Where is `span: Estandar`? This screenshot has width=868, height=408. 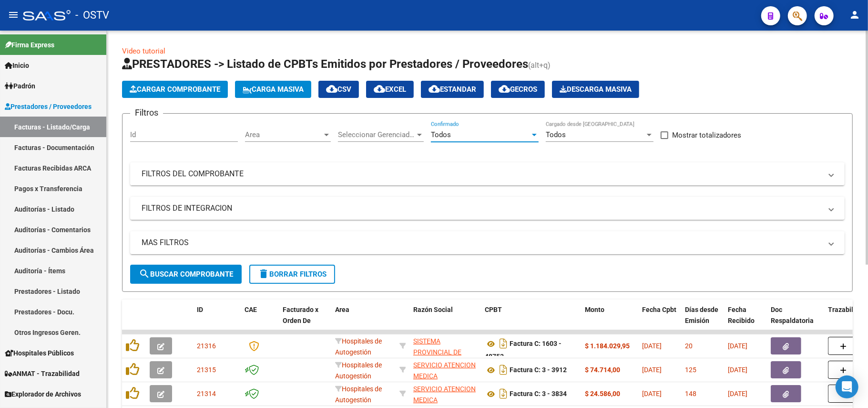
span: Estandar is located at coordinates (452, 90).